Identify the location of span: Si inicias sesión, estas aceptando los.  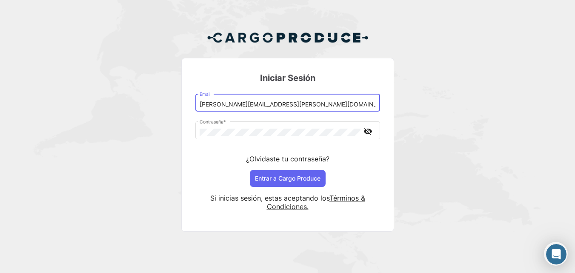
(270, 198).